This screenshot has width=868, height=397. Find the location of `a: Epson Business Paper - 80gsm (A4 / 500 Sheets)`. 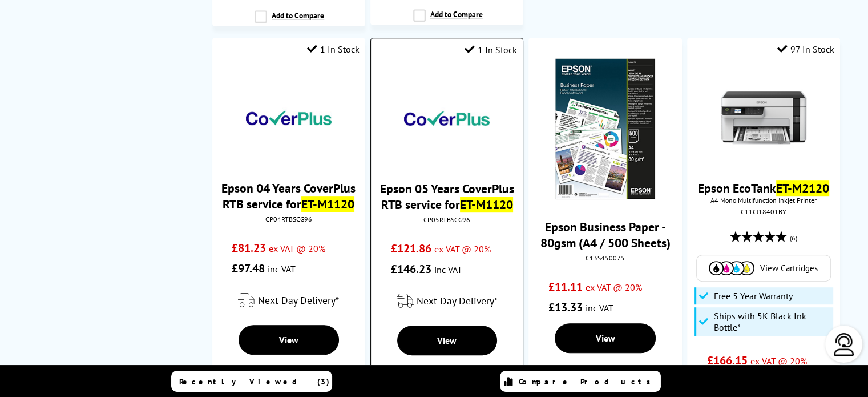

a: Epson Business Paper - 80gsm (A4 / 500 Sheets) is located at coordinates (605, 235).